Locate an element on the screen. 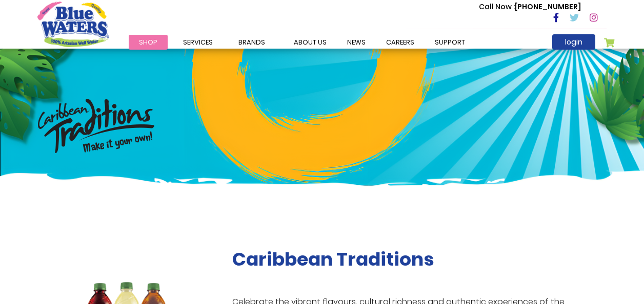  a: about us is located at coordinates (310, 42).